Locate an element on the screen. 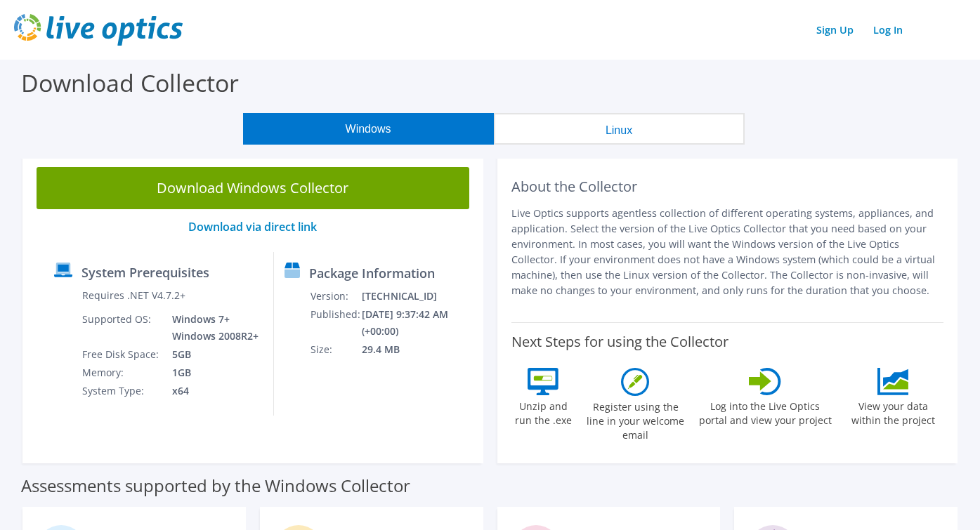 The width and height of the screenshot is (980, 530). h2: About the Collector is located at coordinates (728, 187).